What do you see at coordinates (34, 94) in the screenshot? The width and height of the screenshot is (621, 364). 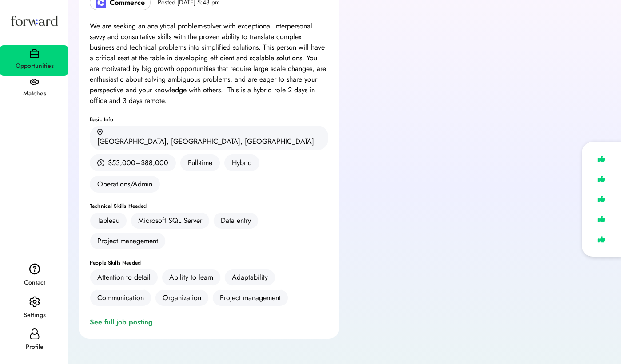 I see `div: Matches` at bounding box center [34, 94].